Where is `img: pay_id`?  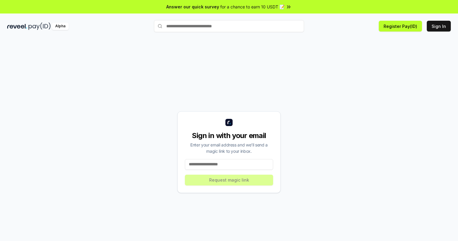 img: pay_id is located at coordinates (40, 26).